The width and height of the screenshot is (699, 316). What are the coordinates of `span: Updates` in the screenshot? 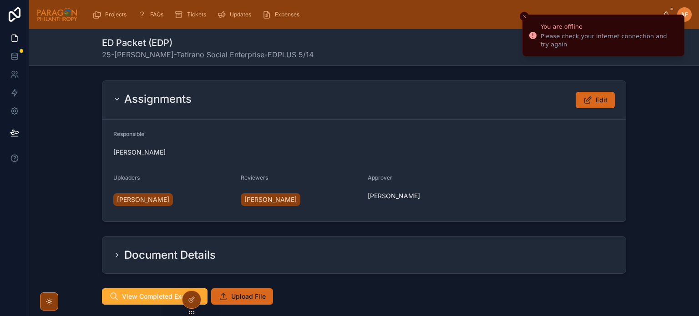 It's located at (240, 15).